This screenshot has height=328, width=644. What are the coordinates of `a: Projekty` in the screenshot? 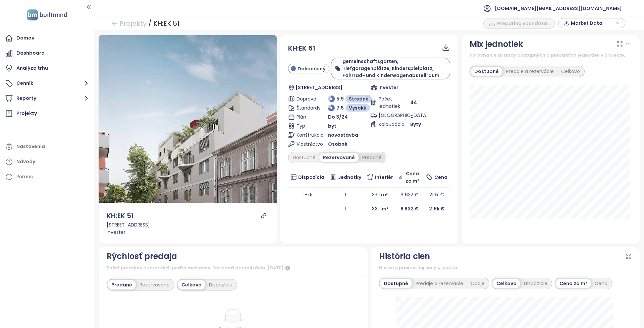 It's located at (47, 113).